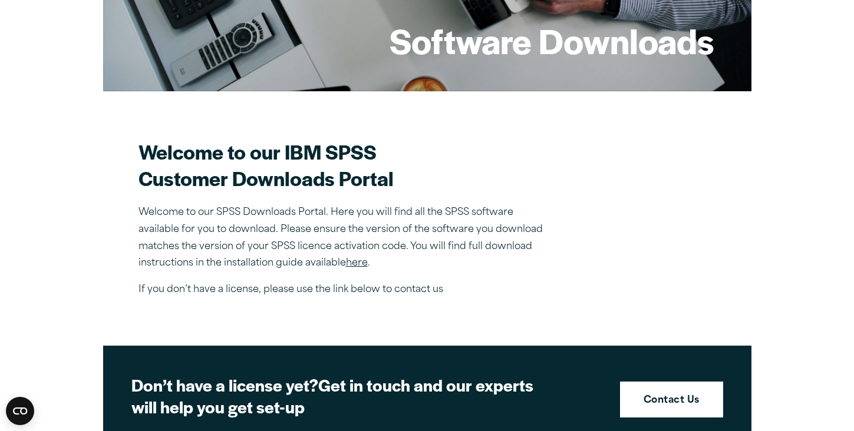 This screenshot has width=854, height=431. Describe the element at coordinates (345, 238) in the screenshot. I see `p: Welcome to our SPSS Downloads Portal. Here you will find all the SPSS software available for you ...` at that location.